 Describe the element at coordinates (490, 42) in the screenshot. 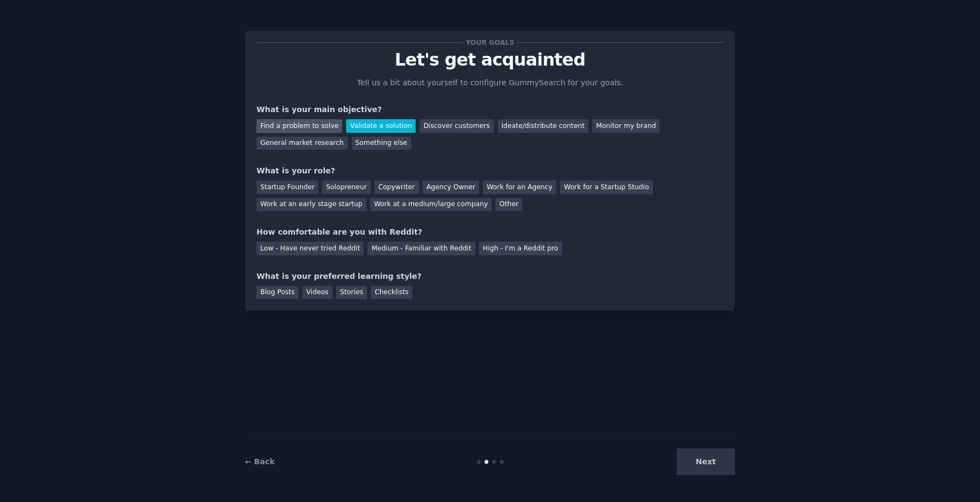

I see `span: Your goals` at that location.